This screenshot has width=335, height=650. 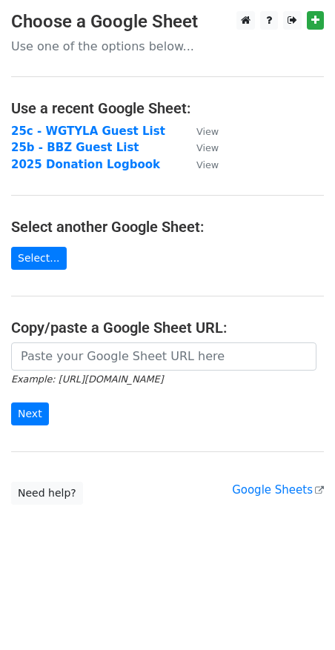 I want to click on a: 2025 Donation Logbook, so click(x=85, y=165).